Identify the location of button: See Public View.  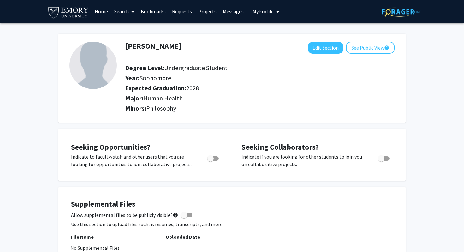
(370, 48).